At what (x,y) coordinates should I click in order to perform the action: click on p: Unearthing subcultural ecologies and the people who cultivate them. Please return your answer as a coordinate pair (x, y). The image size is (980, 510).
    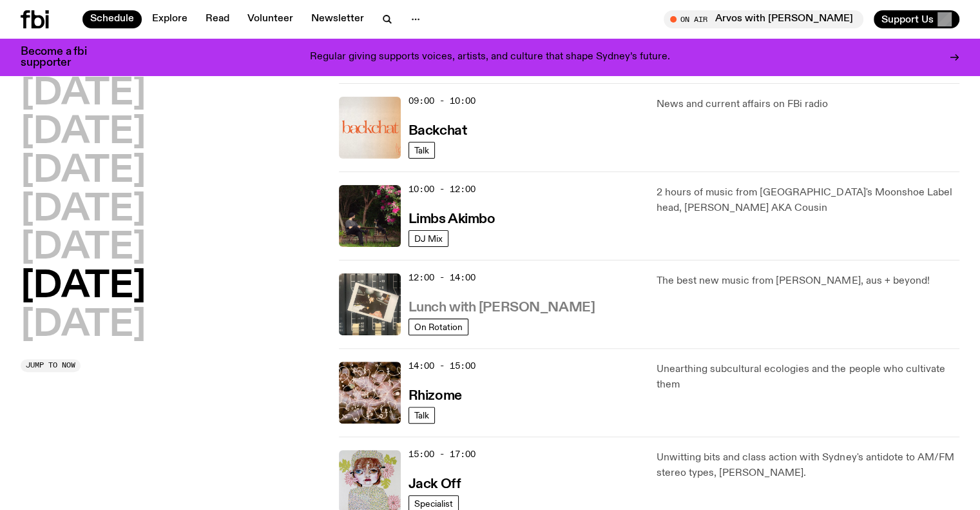
    Looking at the image, I should click on (808, 377).